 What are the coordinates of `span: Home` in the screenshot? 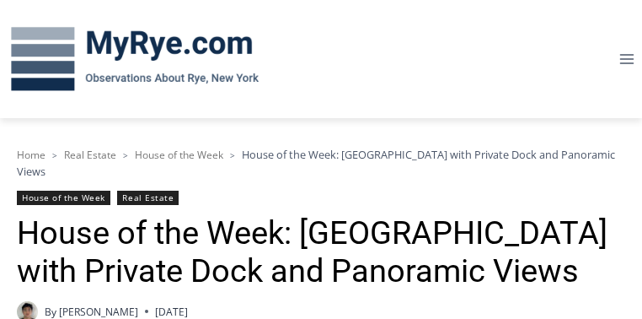 It's located at (31, 154).